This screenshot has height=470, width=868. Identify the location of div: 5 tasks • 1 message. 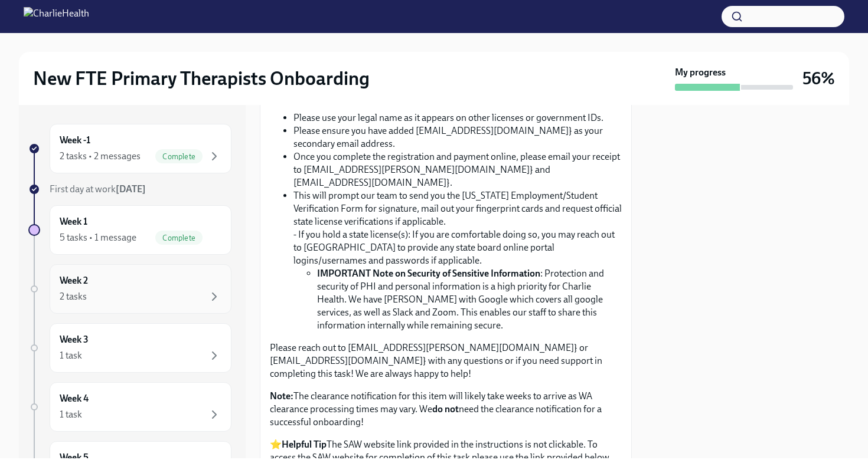
(98, 238).